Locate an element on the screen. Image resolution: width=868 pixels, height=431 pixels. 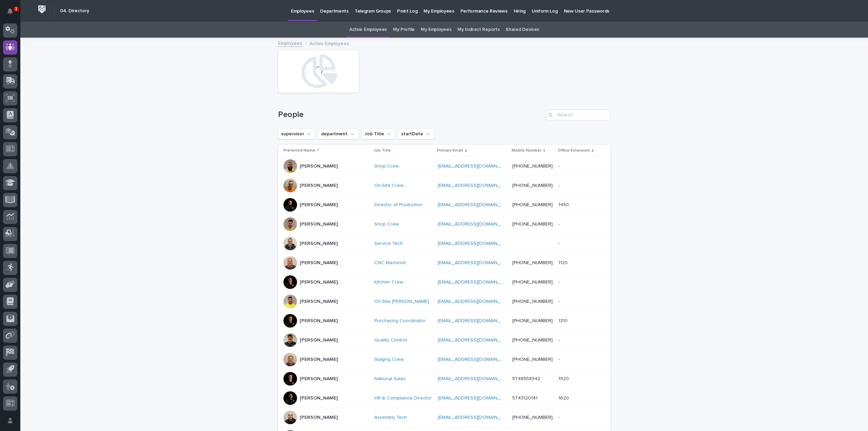
a: HR & Compliance Director is located at coordinates (403, 398).